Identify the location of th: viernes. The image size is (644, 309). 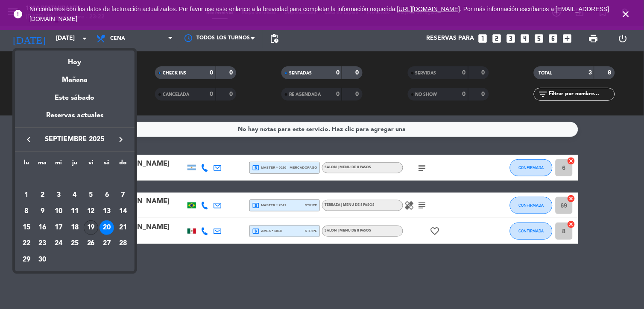
(91, 164).